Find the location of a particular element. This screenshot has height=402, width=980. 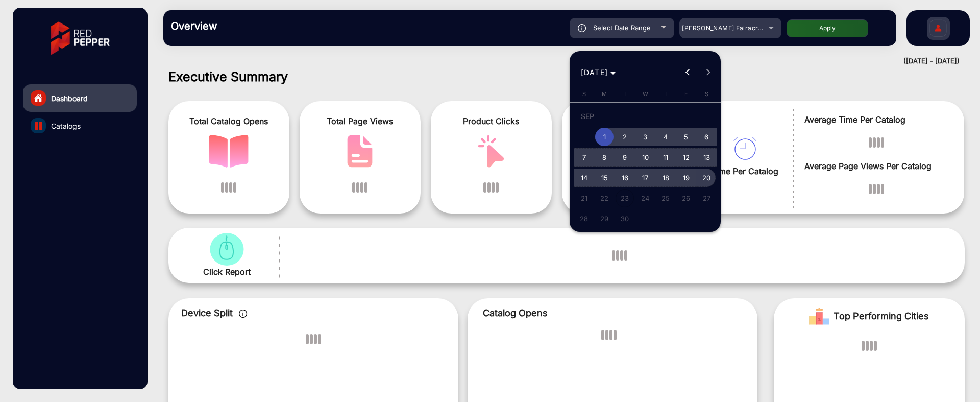

button: September 21, 2025 is located at coordinates (584, 199).